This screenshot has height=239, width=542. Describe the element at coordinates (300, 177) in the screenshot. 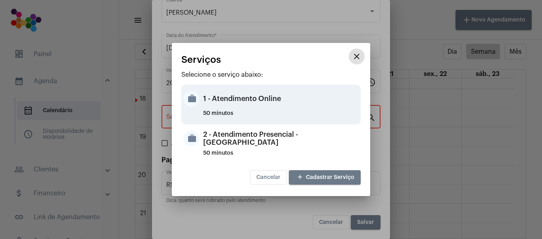

I see `mat-icon: add` at that location.